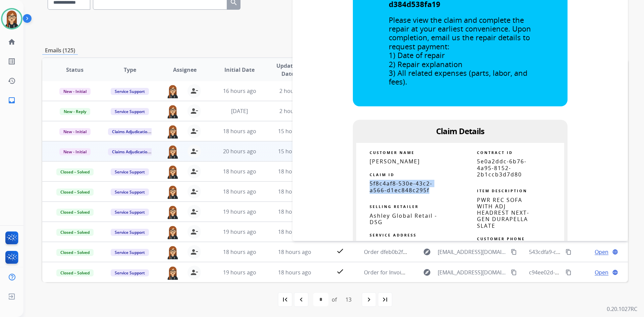 The image size is (644, 317). I want to click on span: Please view the claim and complete the repair at your earliest convenience. Upon completion, emai..., so click(460, 33).